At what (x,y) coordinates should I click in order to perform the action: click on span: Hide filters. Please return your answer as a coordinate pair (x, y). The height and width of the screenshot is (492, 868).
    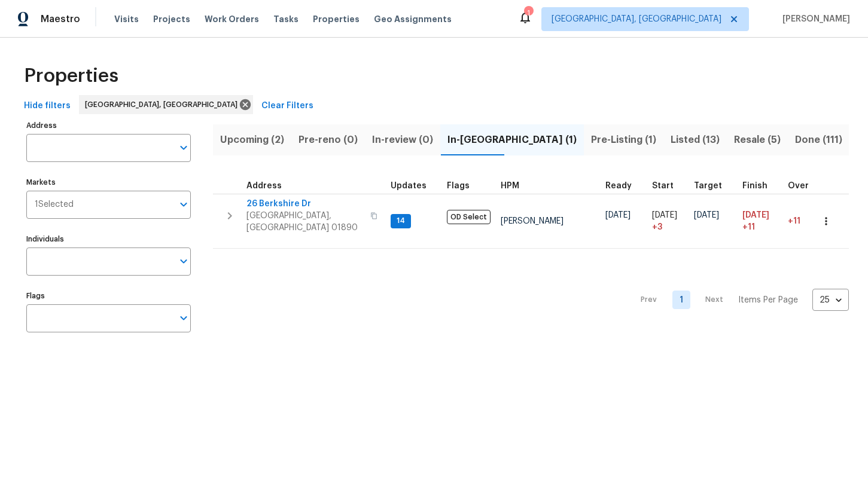
    Looking at the image, I should click on (47, 105).